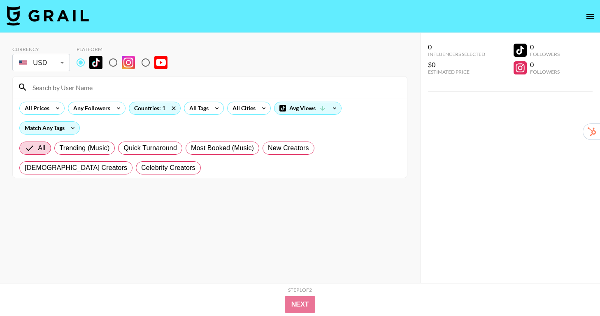 This screenshot has height=316, width=600. I want to click on img: TikTok, so click(96, 63).